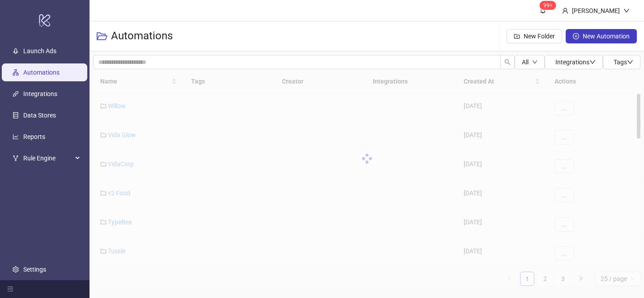  What do you see at coordinates (565, 11) in the screenshot?
I see `span: user` at bounding box center [565, 11].